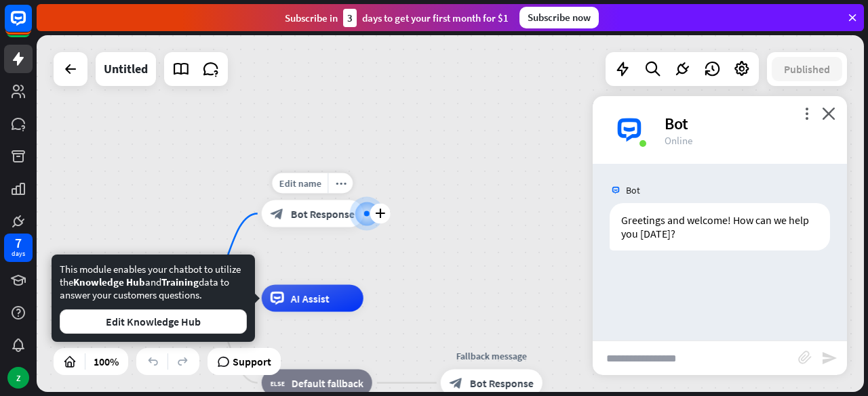  I want to click on div: Fallback message, so click(492, 355).